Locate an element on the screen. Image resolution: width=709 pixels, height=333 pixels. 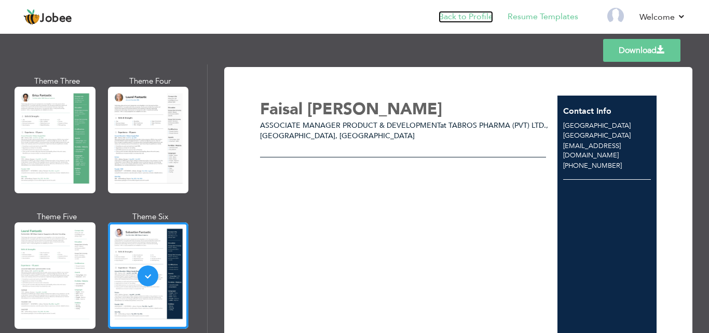
a: Welcome is located at coordinates (662, 17).